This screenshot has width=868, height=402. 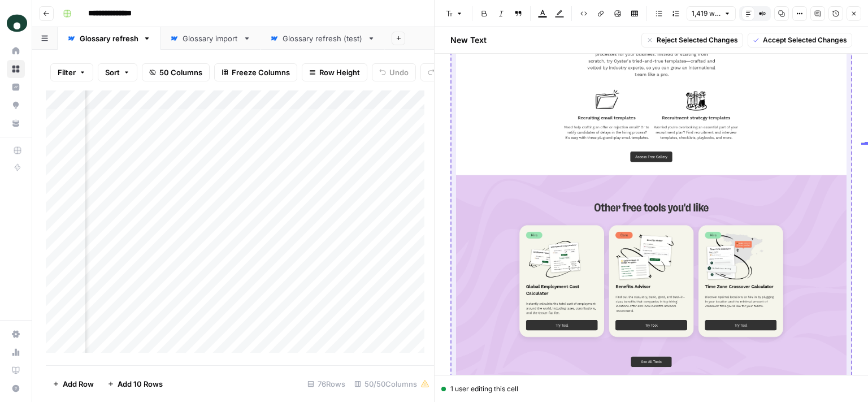 What do you see at coordinates (210, 39) in the screenshot?
I see `div: Glossary import` at bounding box center [210, 39].